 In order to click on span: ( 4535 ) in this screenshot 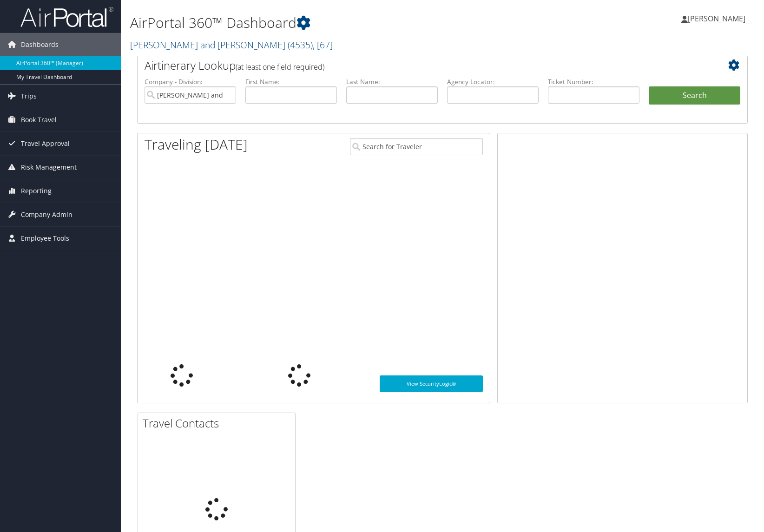, I will do `click(301, 44)`.